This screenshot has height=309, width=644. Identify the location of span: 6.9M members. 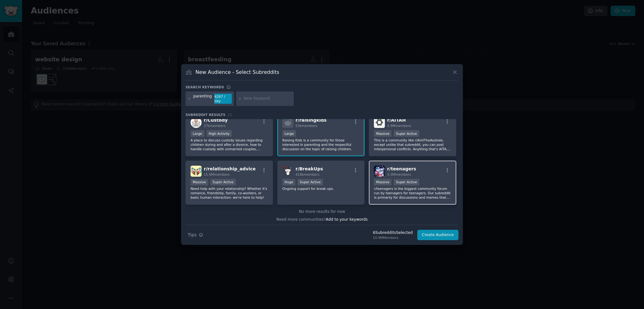
(399, 126).